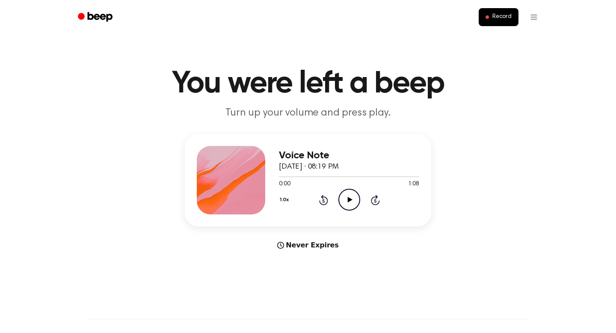  Describe the element at coordinates (308, 245) in the screenshot. I see `div: Never Expires` at that location.